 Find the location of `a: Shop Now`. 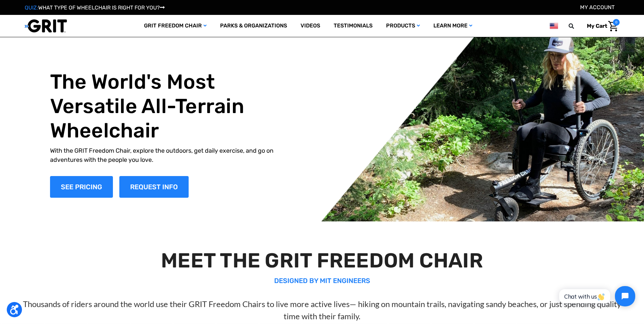

a: Shop Now is located at coordinates (81, 187).